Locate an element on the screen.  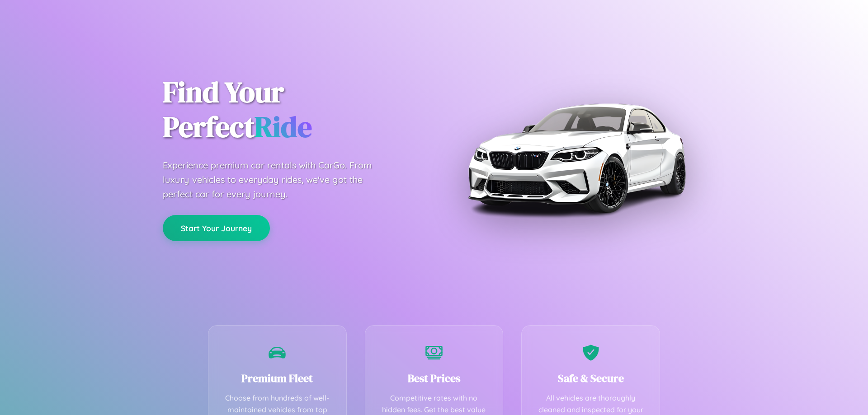
h3: Best Prices is located at coordinates (434, 378).